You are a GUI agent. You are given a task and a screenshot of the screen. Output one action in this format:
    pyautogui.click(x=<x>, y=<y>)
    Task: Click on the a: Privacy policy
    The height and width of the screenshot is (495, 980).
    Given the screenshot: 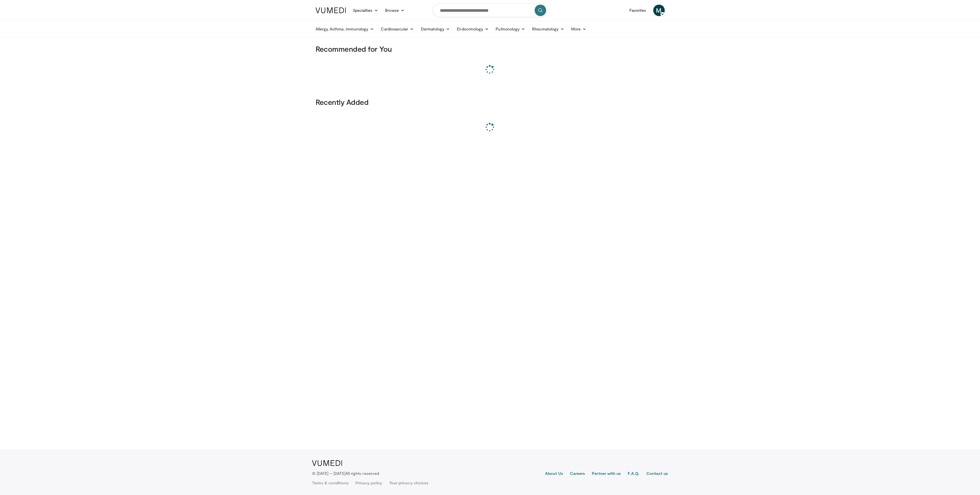 What is the action you would take?
    pyautogui.click(x=369, y=483)
    